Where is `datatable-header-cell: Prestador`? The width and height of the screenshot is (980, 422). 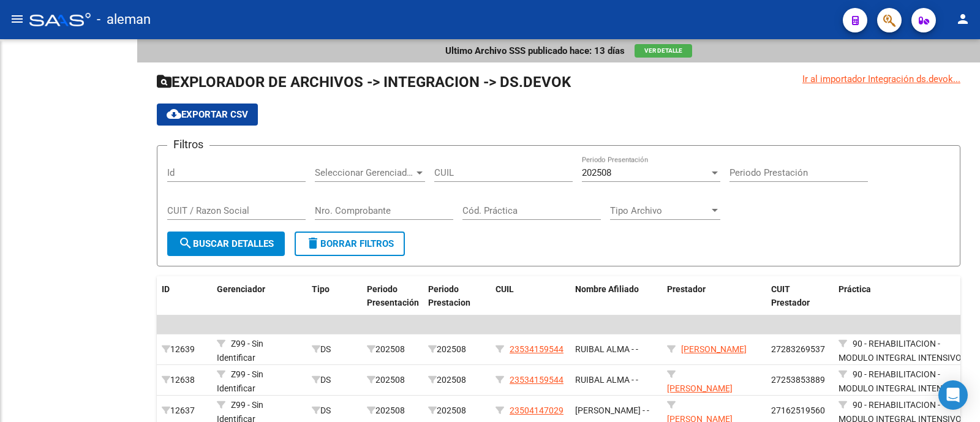 datatable-header-cell: Prestador is located at coordinates (714, 296).